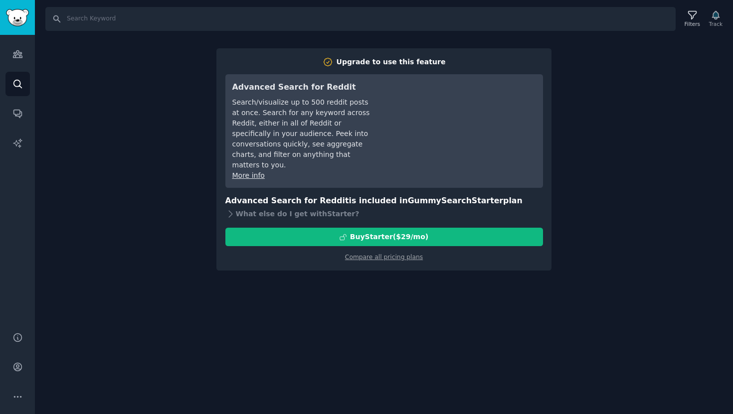 The width and height of the screenshot is (733, 414). What do you see at coordinates (455, 200) in the screenshot?
I see `span: GummySearch Starter` at bounding box center [455, 200].